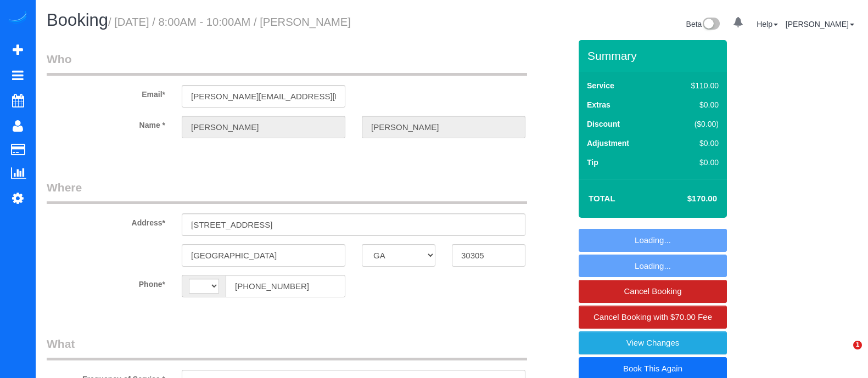 Image resolution: width=868 pixels, height=378 pixels. What do you see at coordinates (78, 20) in the screenshot?
I see `span: Booking` at bounding box center [78, 20].